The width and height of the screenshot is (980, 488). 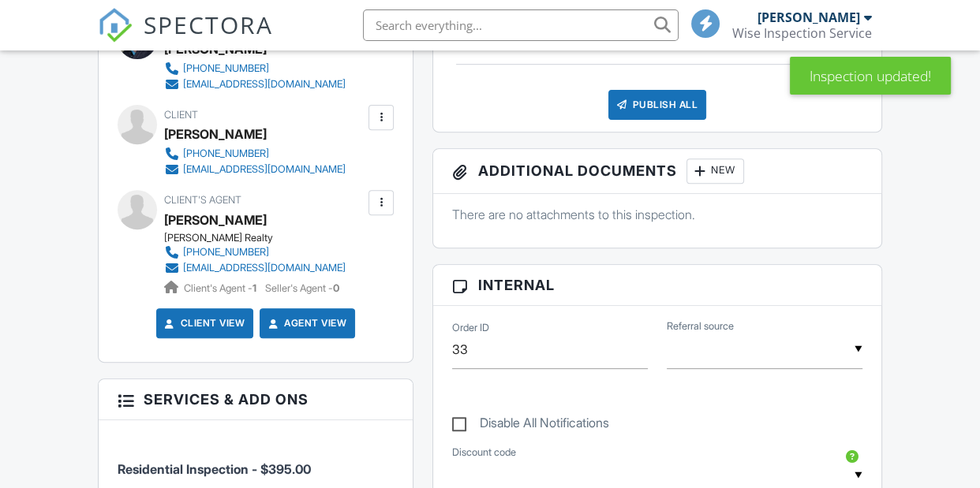 I want to click on span: Client's Agent -, so click(x=221, y=288).